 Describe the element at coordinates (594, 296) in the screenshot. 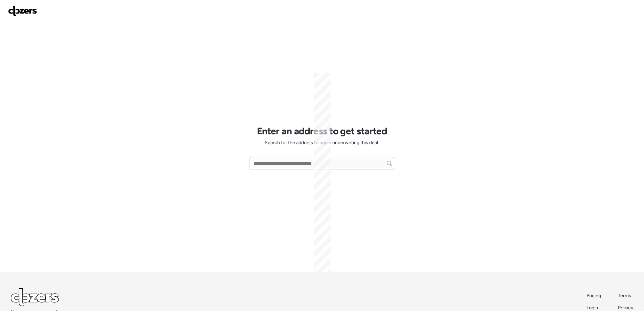

I see `span: Pricing` at that location.